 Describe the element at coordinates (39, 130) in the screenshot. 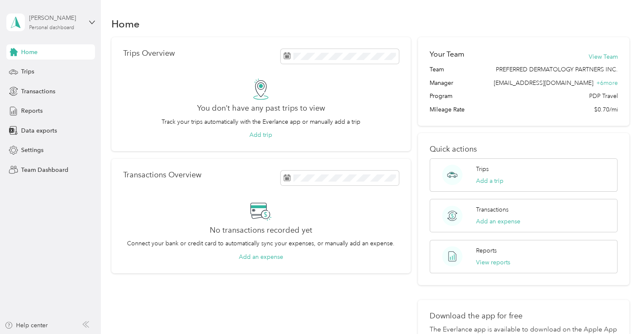

I see `span: Data exports` at that location.